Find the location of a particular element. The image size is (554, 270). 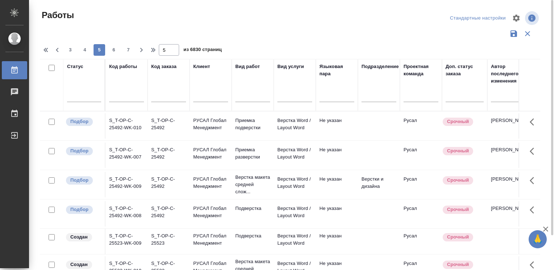

button: 6 is located at coordinates (114, 50).